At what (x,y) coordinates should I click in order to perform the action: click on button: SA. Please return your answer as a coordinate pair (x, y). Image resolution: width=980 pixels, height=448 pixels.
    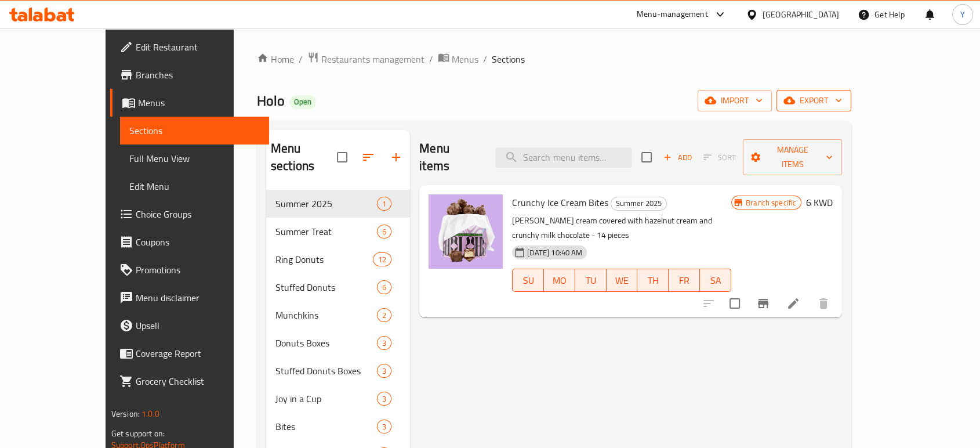
    Looking at the image, I should click on (715, 280).